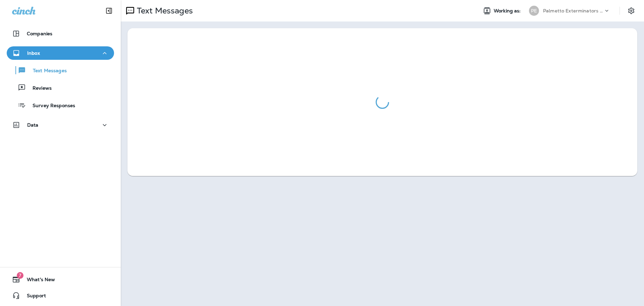  What do you see at coordinates (508, 10) in the screenshot?
I see `span: Working as:` at bounding box center [508, 10].